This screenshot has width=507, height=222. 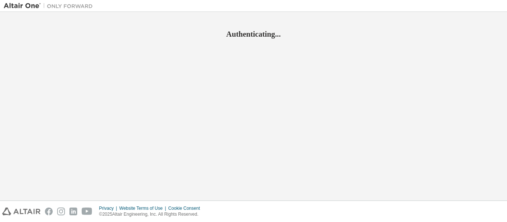 I want to click on img: instagram.svg, so click(x=61, y=211).